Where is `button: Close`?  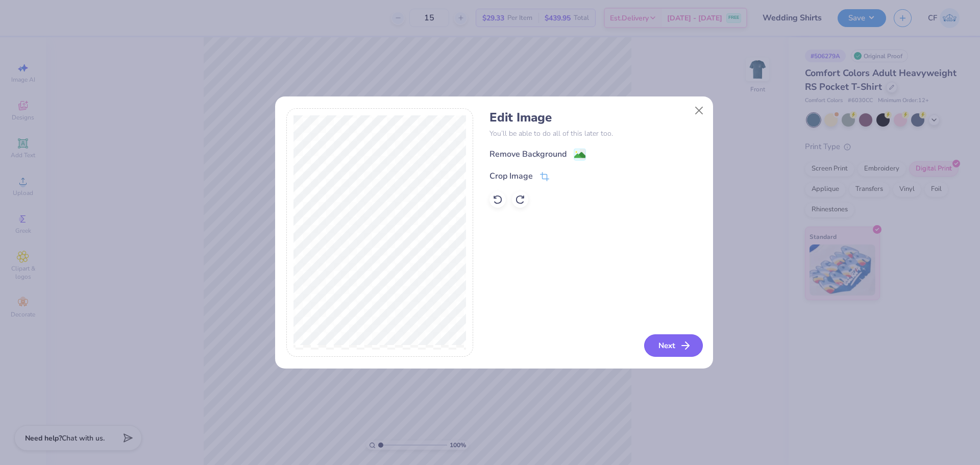
button: Close is located at coordinates (699, 111).